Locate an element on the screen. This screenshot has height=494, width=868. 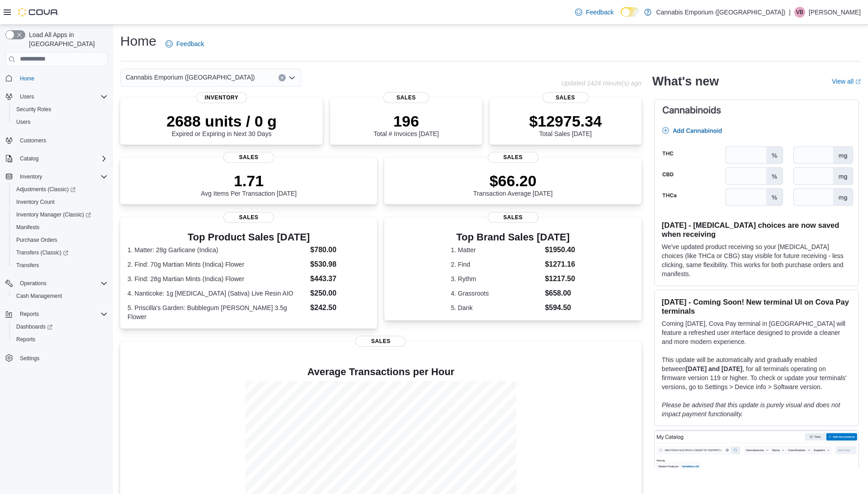
button: Manifests is located at coordinates (60, 227).